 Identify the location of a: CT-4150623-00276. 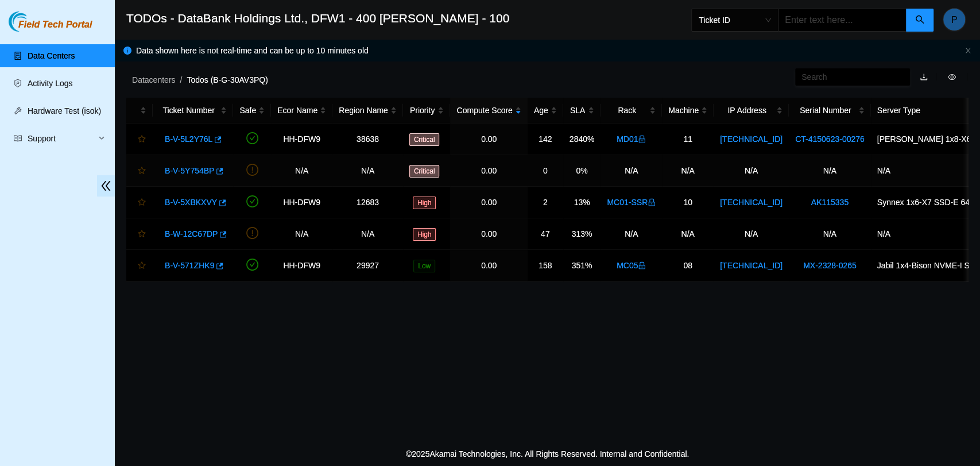
(829, 139).